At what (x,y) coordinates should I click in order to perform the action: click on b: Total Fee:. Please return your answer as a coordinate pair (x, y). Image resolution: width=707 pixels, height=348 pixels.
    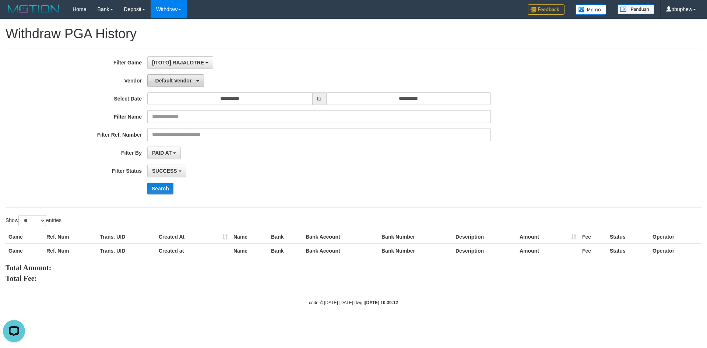
    Looking at the image, I should click on (21, 279).